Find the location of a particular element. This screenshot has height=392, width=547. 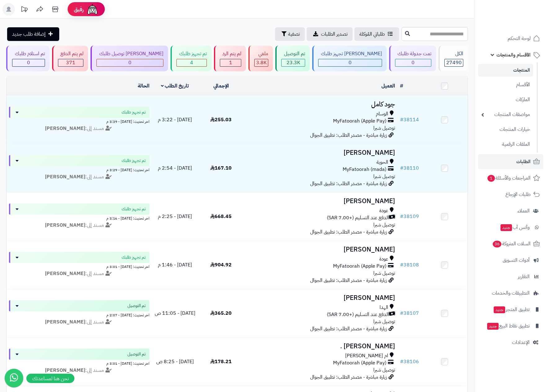

a: تم تجهيز طلبك 4 is located at coordinates (191, 59).